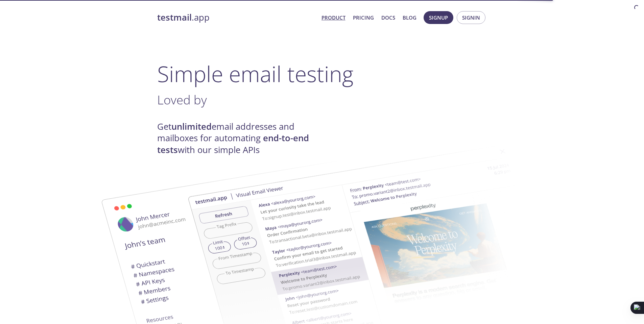  I want to click on strong: testmail, so click(174, 17).